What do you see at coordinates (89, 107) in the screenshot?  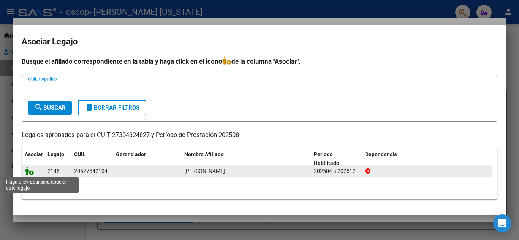 I see `mat-icon: delete` at bounding box center [89, 107].